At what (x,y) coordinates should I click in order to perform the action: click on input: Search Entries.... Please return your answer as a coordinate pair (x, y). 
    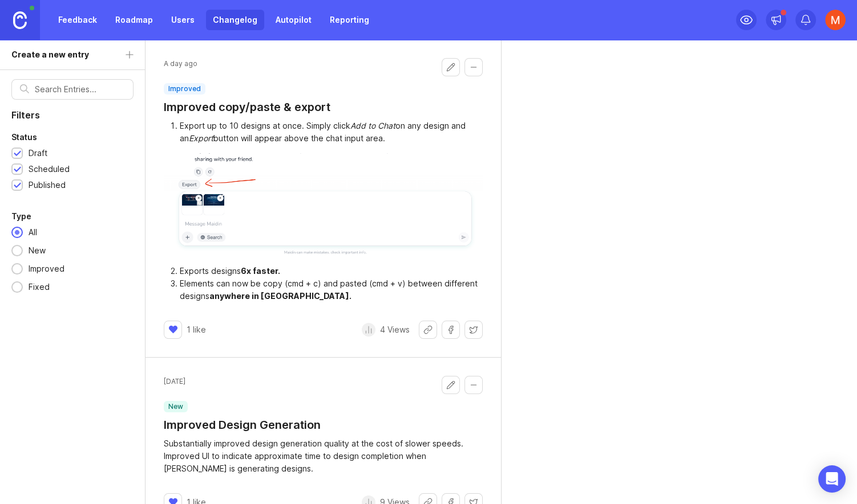
    Looking at the image, I should click on (80, 89).